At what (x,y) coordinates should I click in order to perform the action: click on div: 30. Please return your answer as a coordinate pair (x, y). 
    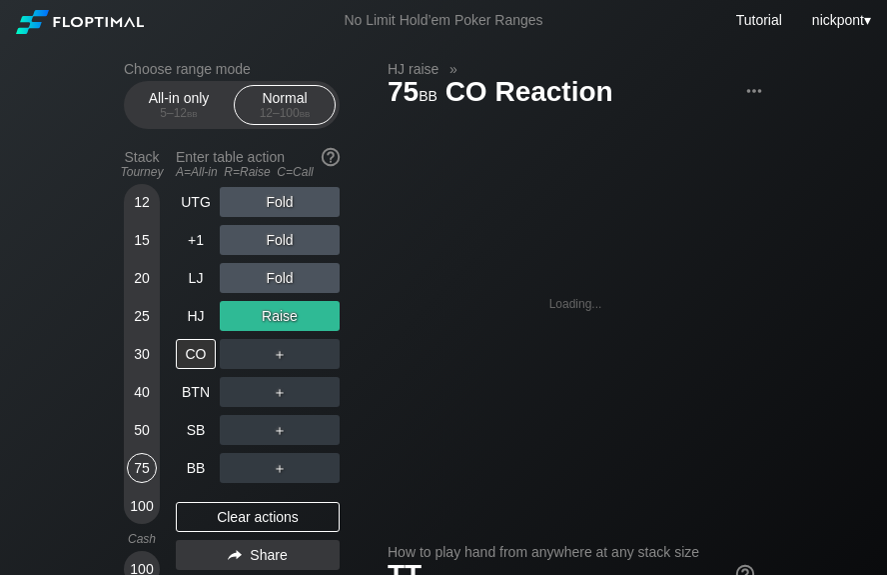
    Looking at the image, I should click on (142, 354).